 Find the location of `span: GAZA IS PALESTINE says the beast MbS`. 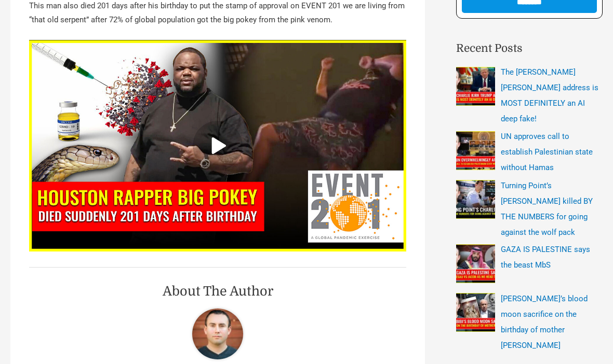

span: GAZA IS PALESTINE says the beast MbS is located at coordinates (545, 257).